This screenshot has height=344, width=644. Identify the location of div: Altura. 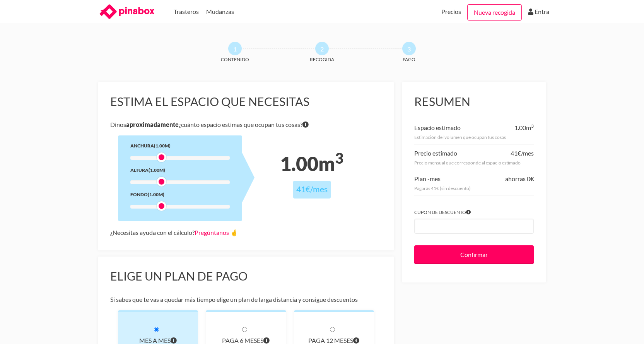
(180, 170).